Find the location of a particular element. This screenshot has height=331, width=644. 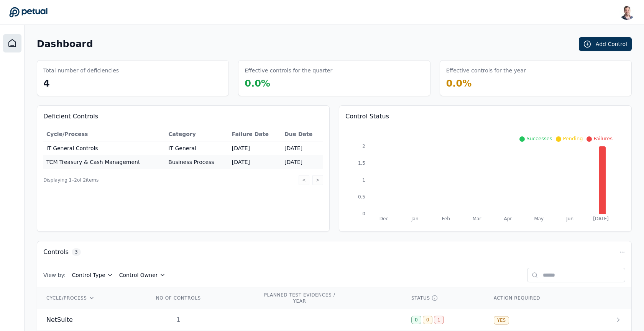

button: Add Control is located at coordinates (605, 44).